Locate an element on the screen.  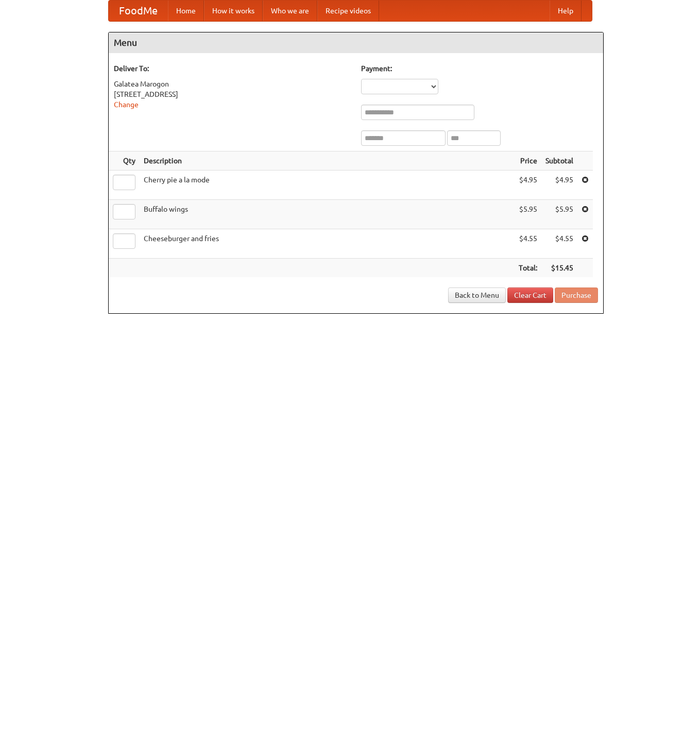
th: Description is located at coordinates (327, 161).